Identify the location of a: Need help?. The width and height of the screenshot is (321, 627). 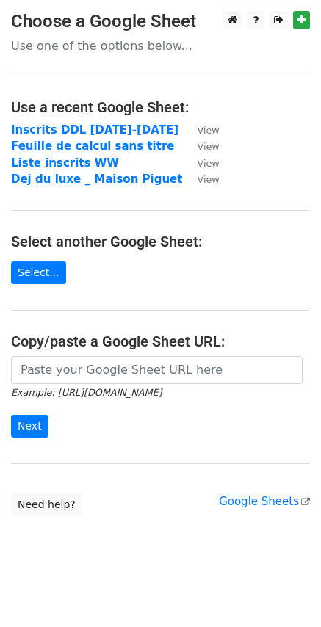
(46, 504).